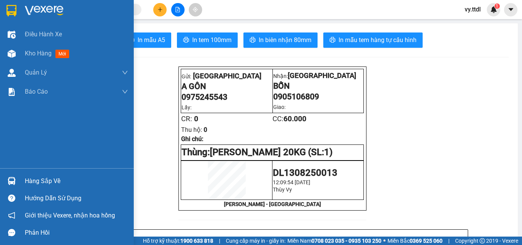 The height and width of the screenshot is (245, 522). What do you see at coordinates (511, 10) in the screenshot?
I see `span: caret-down` at bounding box center [511, 10].